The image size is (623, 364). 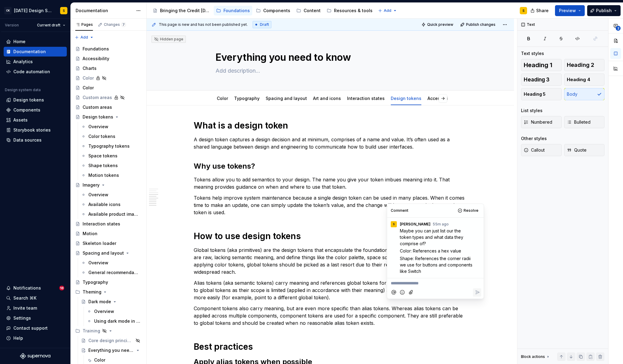 I want to click on button: Heading 1, so click(x=542, y=65).